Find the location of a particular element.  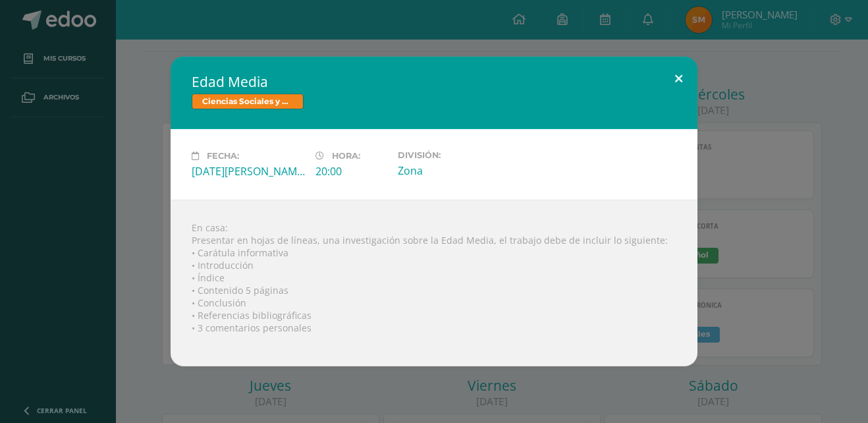

span: Fecha: is located at coordinates (223, 155).